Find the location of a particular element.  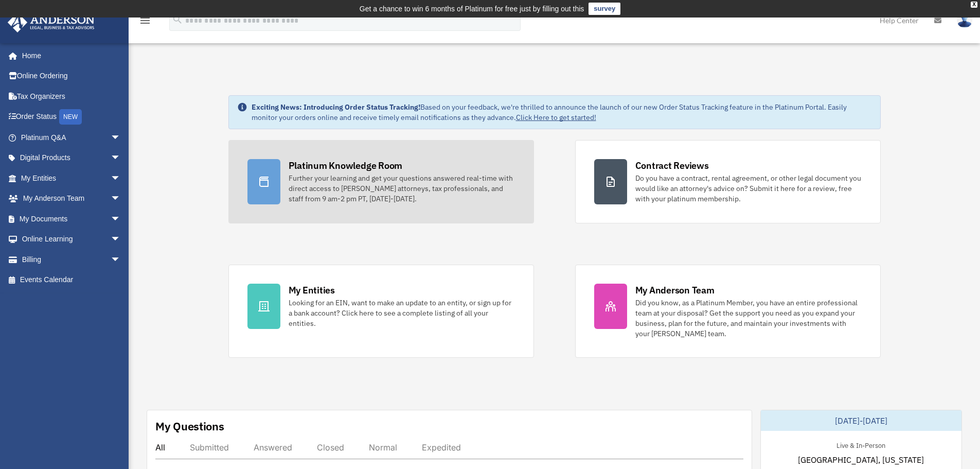

a: Online Ordering is located at coordinates (71, 76).